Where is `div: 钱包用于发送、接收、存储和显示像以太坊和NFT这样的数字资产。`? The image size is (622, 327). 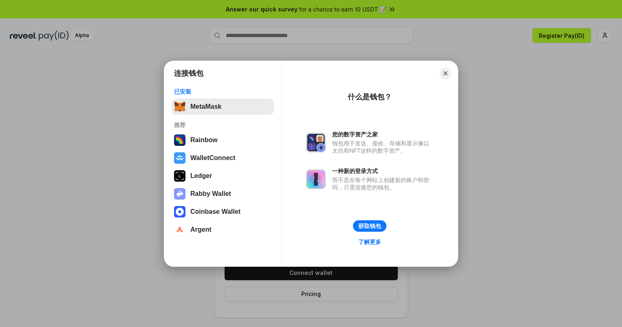 div: 钱包用于发送、接收、存储和显示像以太坊和NFT这样的数字资产。 is located at coordinates (383, 147).